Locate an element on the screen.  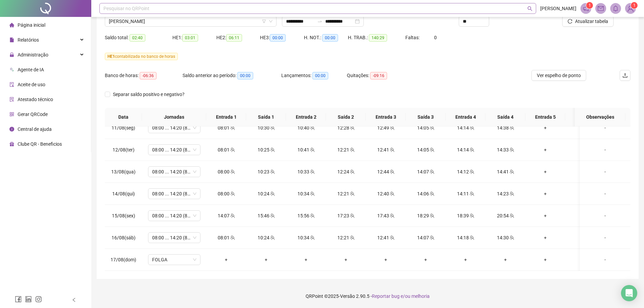
div: HE 1: is located at coordinates (194, 37).